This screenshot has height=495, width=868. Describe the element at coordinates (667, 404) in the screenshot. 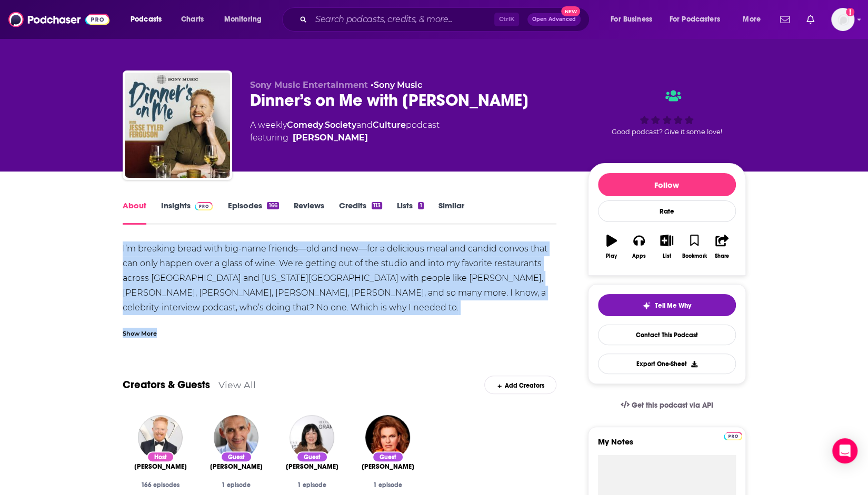

I see `a: Get this podcast via API` at that location.